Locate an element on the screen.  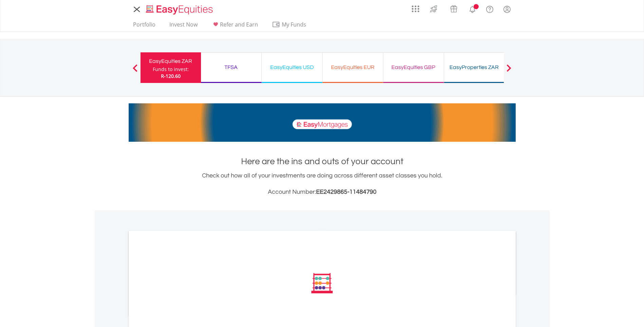
a: FAQ's and Support is located at coordinates (490, 9).